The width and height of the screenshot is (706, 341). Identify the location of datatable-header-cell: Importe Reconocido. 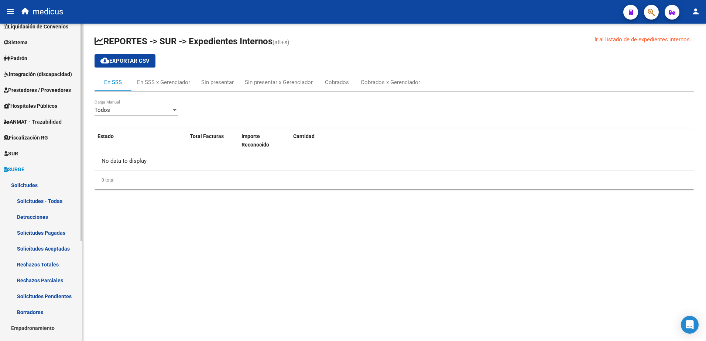
(264, 141).